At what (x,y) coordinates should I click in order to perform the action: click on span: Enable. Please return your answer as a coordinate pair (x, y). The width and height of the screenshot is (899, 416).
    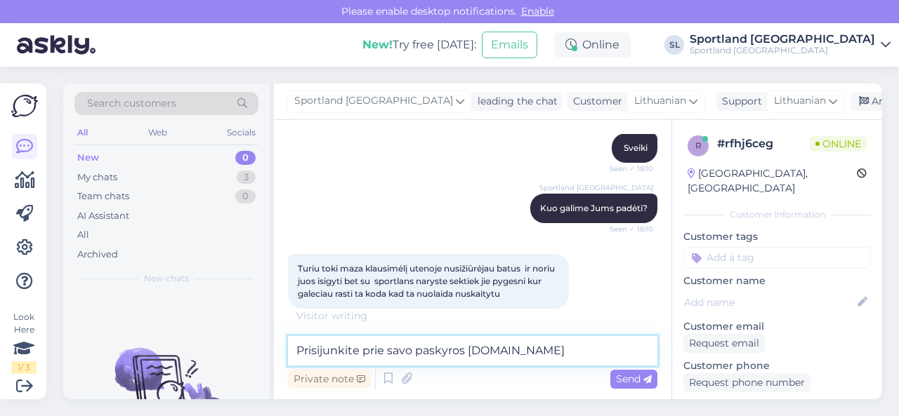
    Looking at the image, I should click on (537, 11).